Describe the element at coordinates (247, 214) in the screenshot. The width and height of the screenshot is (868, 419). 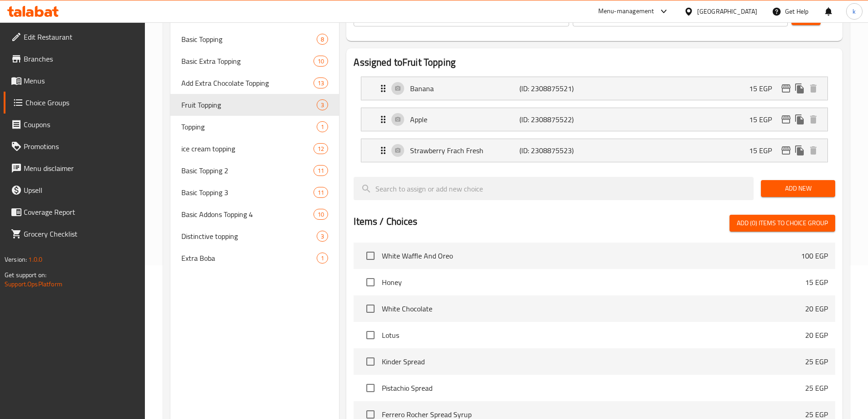
I see `span: Basic Addons Topping 4` at that location.